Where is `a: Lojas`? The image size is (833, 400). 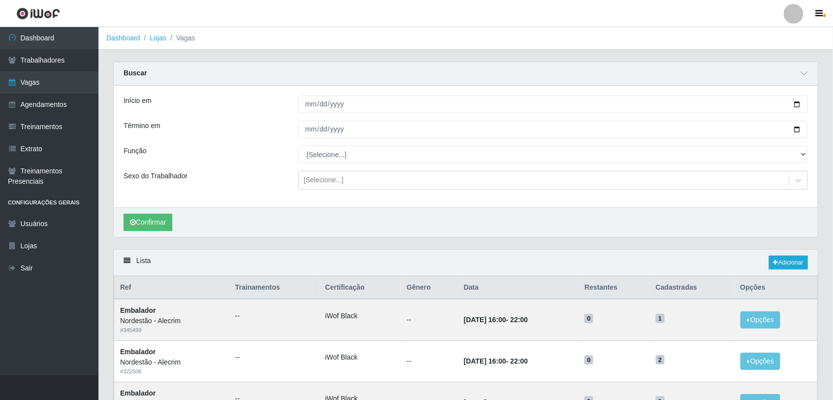
a: Lojas is located at coordinates (158, 38).